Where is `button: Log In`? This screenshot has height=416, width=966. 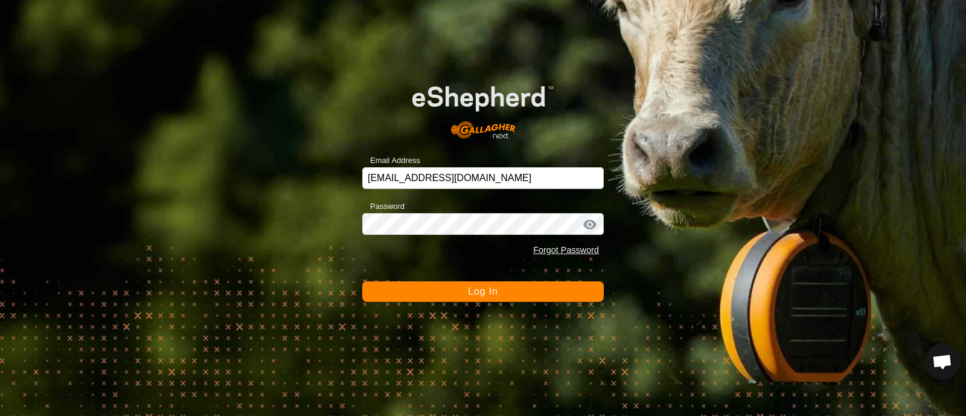
button: Log In is located at coordinates (483, 292).